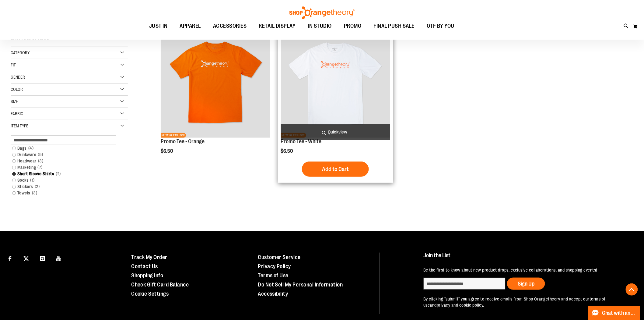  I want to click on span: Sign Up, so click(526, 284).